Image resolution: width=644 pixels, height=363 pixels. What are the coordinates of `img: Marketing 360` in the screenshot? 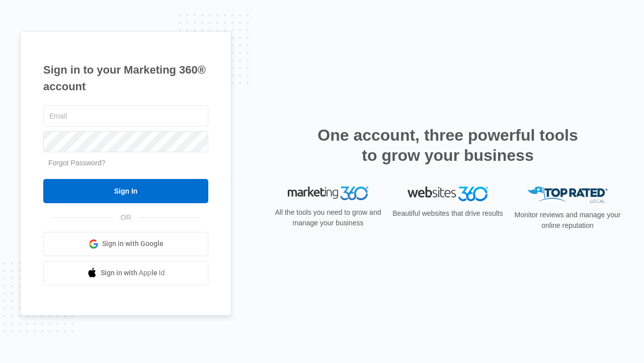 It's located at (328, 193).